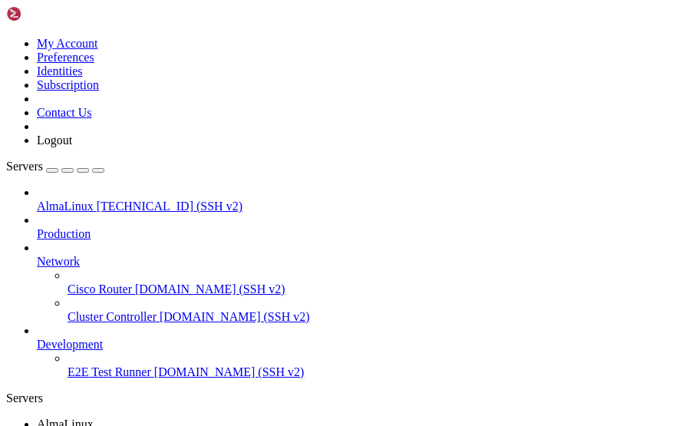 The width and height of the screenshot is (699, 426). I want to click on a: Logout, so click(54, 140).